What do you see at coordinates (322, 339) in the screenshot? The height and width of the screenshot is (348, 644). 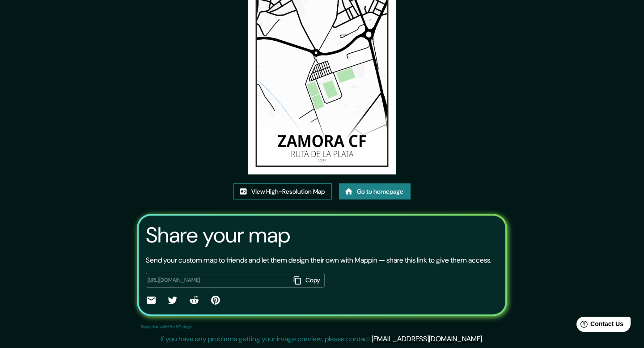 I see `p: If you have any problems getting your image preview, please contact .` at bounding box center [322, 339].